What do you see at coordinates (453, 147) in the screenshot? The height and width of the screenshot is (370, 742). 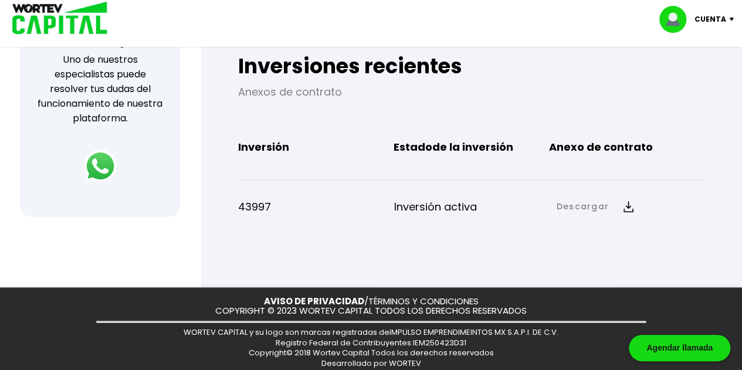 I see `b: Estado` at bounding box center [453, 147].